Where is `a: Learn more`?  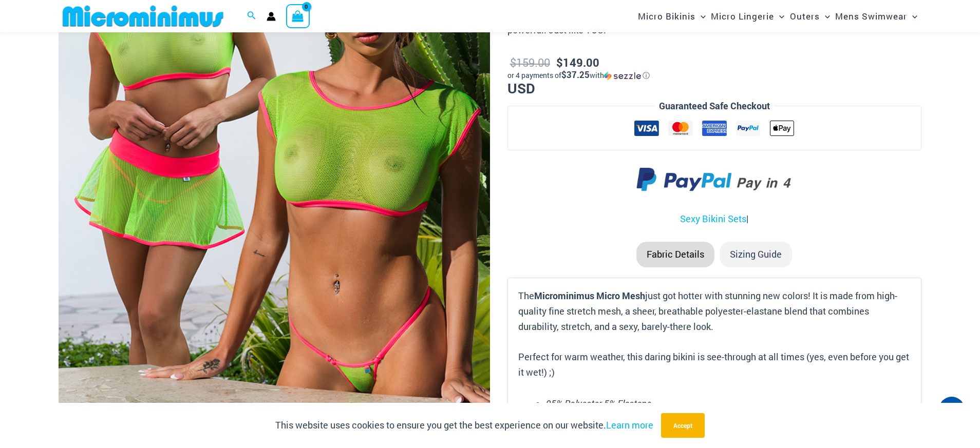
a: Learn more is located at coordinates (630, 426).